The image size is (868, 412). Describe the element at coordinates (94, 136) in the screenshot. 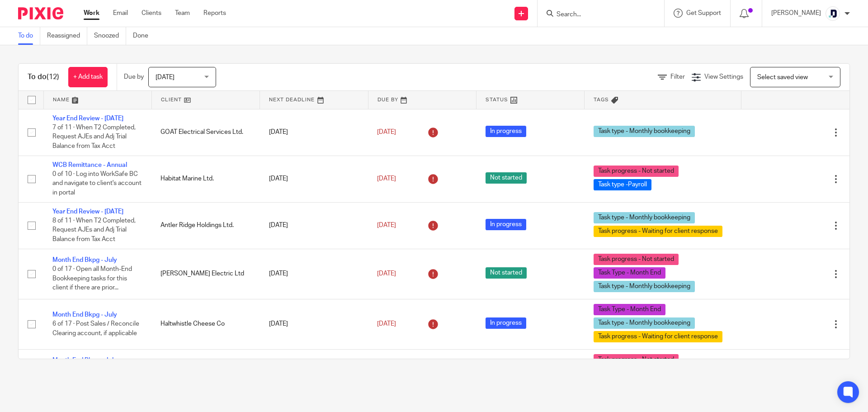

I see `span: 7 of 11 · When T2 Completed, Request AJEs and Adj Trial Balance from Tax Acct` at that location.